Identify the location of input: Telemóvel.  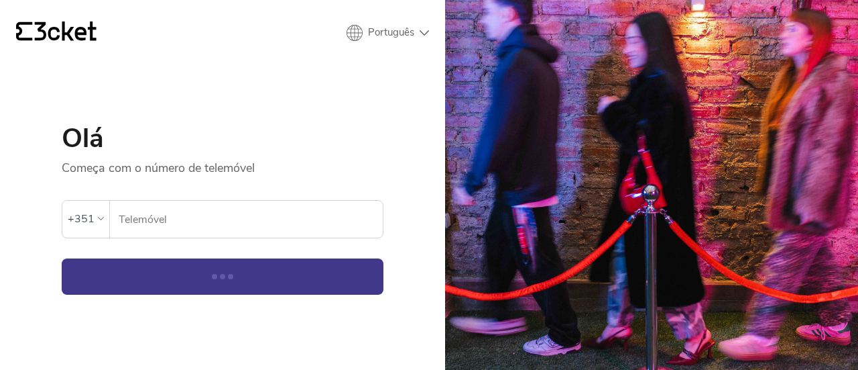
(250, 219).